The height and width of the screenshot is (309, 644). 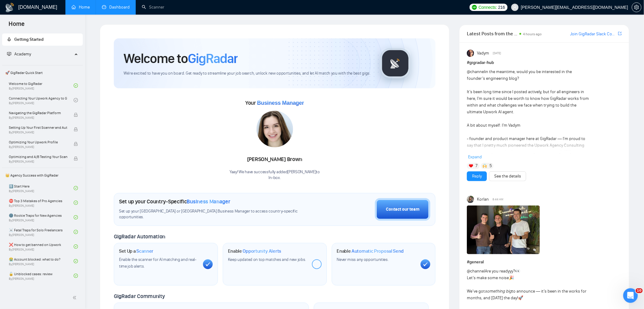 What do you see at coordinates (620, 34) in the screenshot?
I see `a: export` at bounding box center [620, 34].